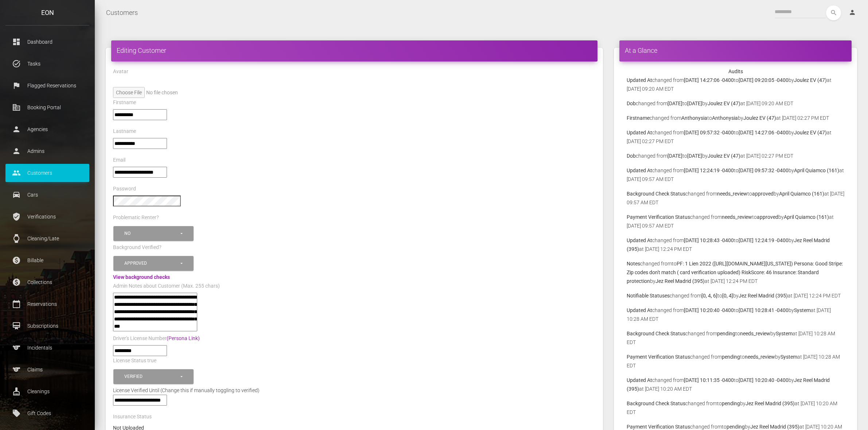  Describe the element at coordinates (47, 86) in the screenshot. I see `p: Flagged Reservations` at that location.